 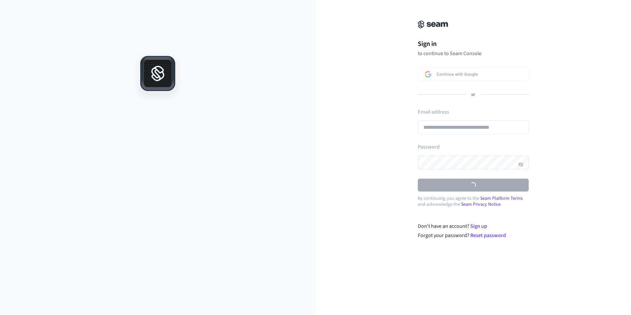 I want to click on p: to continue to Seam Console, so click(x=473, y=53).